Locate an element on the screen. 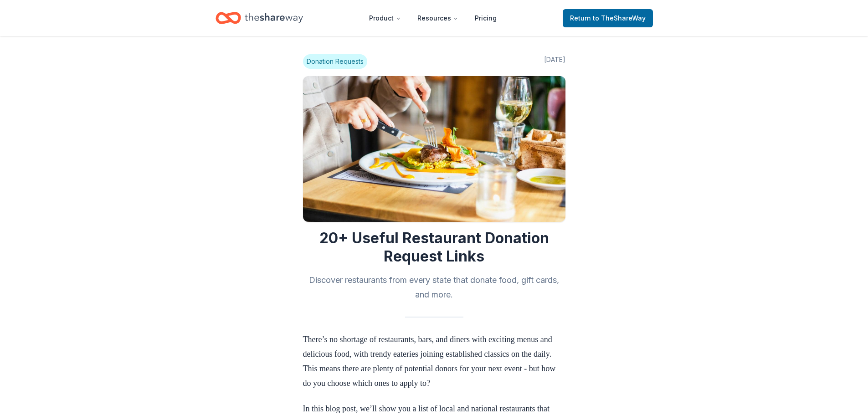 This screenshot has height=415, width=868. button: Product is located at coordinates (385, 18).